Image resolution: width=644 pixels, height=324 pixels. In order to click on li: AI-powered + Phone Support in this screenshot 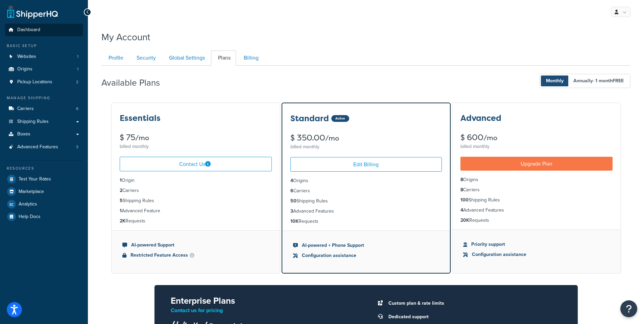, I will do `click(366, 245)`.